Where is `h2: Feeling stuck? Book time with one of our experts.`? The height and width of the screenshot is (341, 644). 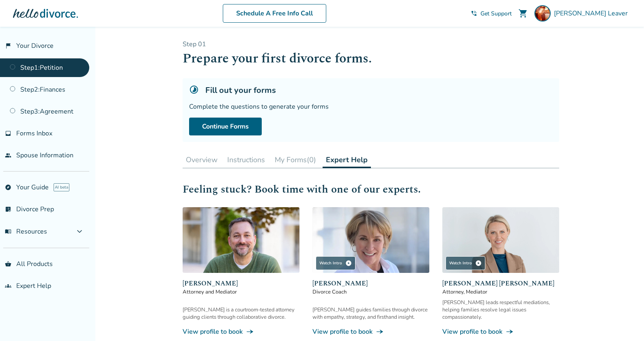 h2: Feeling stuck? Book time with one of our experts. is located at coordinates (371, 189).